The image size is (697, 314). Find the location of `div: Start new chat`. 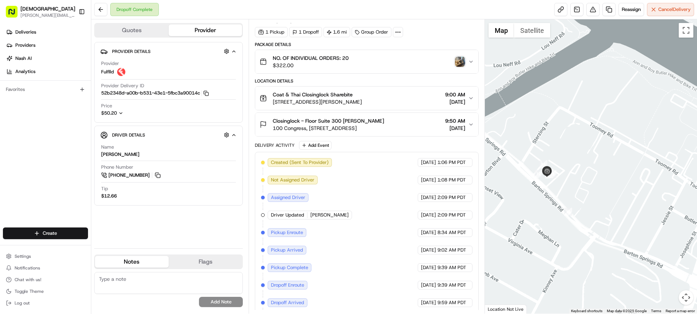

div: Start new chat is located at coordinates (72, 73).